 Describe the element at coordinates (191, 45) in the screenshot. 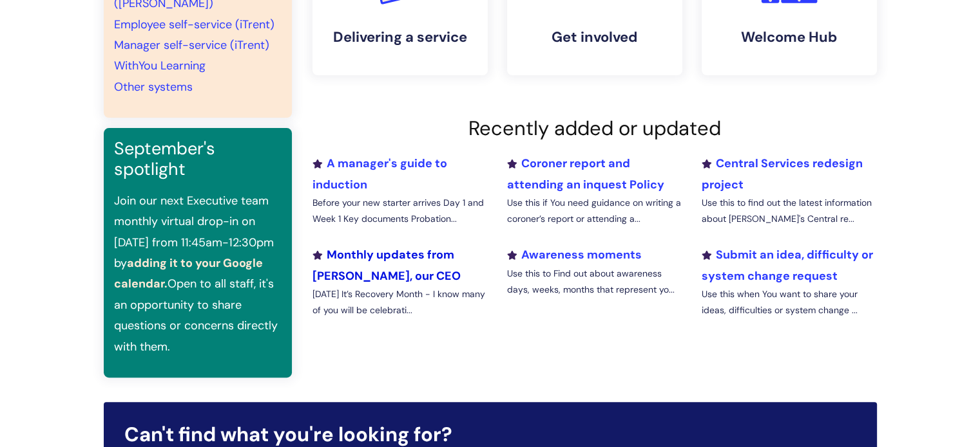

I see `a: Manager self-service (iTrent)` at that location.